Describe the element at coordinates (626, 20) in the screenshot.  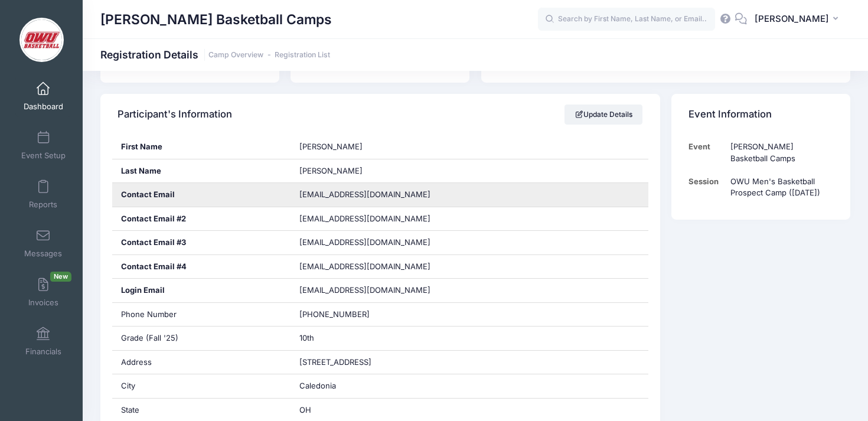
I see `input: Search by First Name, Last Name, or Email...` at that location.